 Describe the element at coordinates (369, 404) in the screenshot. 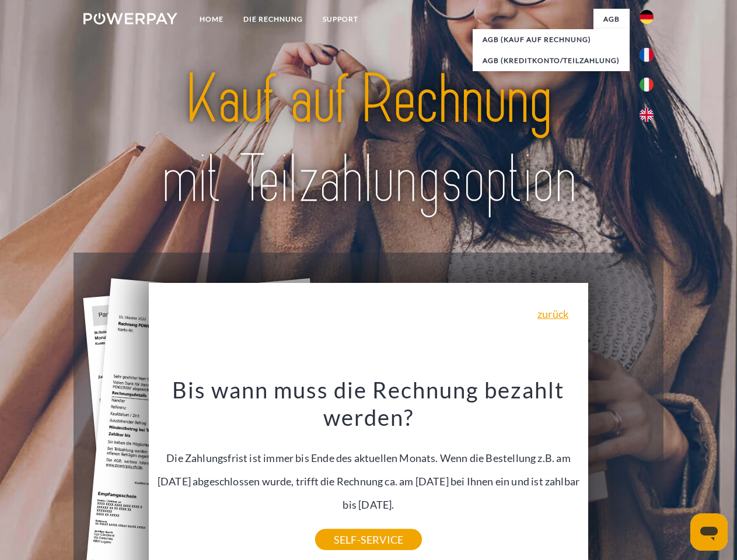

I see `h3: Bis wann muss die Rechnung bezahlt werden?` at that location.